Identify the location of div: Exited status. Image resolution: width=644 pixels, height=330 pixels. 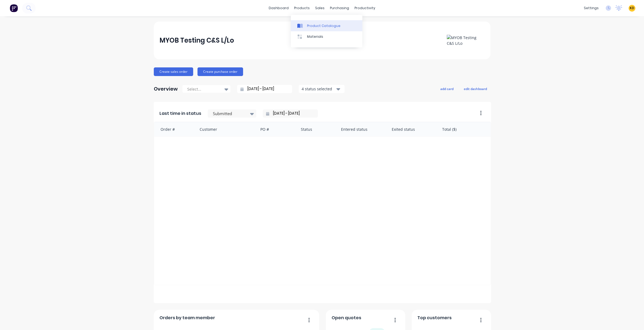
(412, 129).